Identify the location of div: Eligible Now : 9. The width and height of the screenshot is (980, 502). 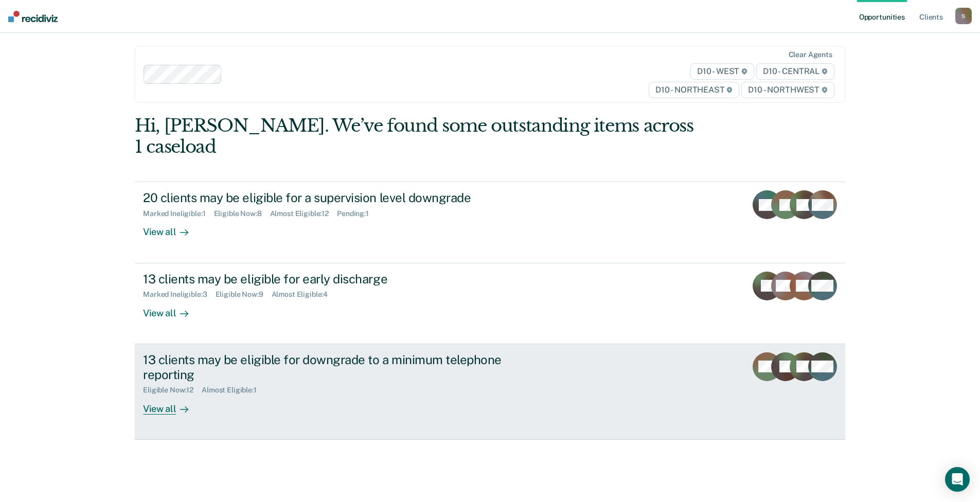
(243, 294).